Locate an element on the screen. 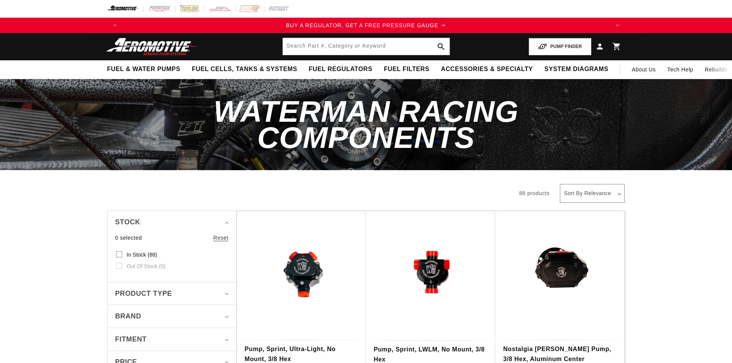 The height and width of the screenshot is (363, 732). button: Translation missing: en.sections.announcements.next_announcement is located at coordinates (617, 25).